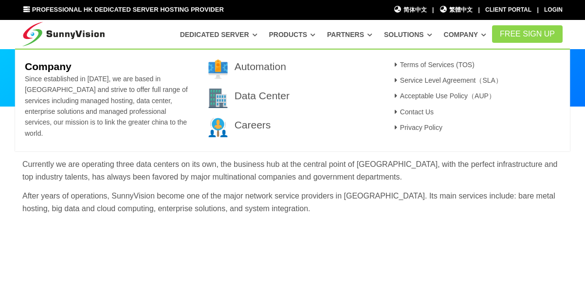  What do you see at coordinates (292, 35) in the screenshot?
I see `a: Products` at bounding box center [292, 35].